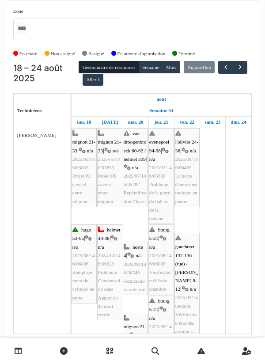  I want to click on input: Tous, so click(21, 28).